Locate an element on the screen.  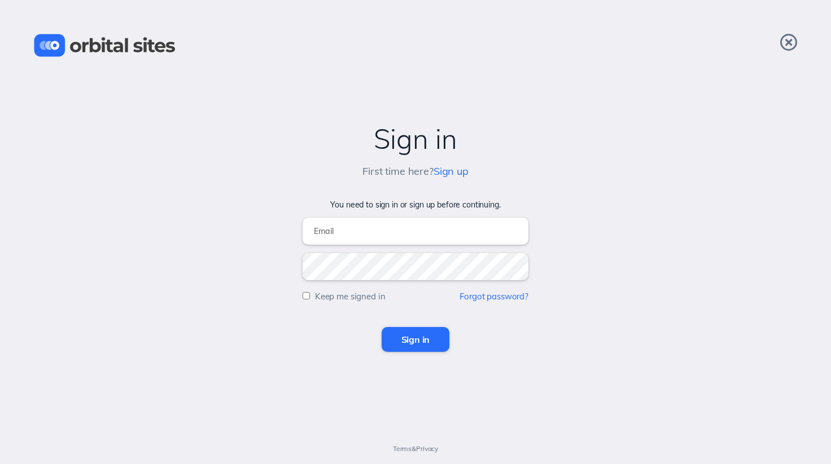
label: Keep me signed in is located at coordinates (350, 296).